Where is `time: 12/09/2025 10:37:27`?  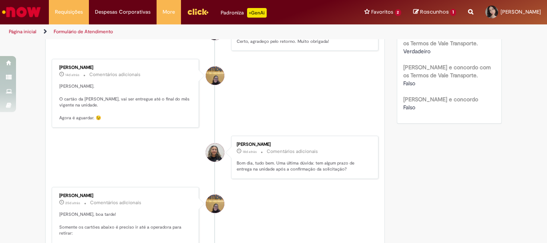 time: 12/09/2025 10:37:27 is located at coordinates (250, 152).